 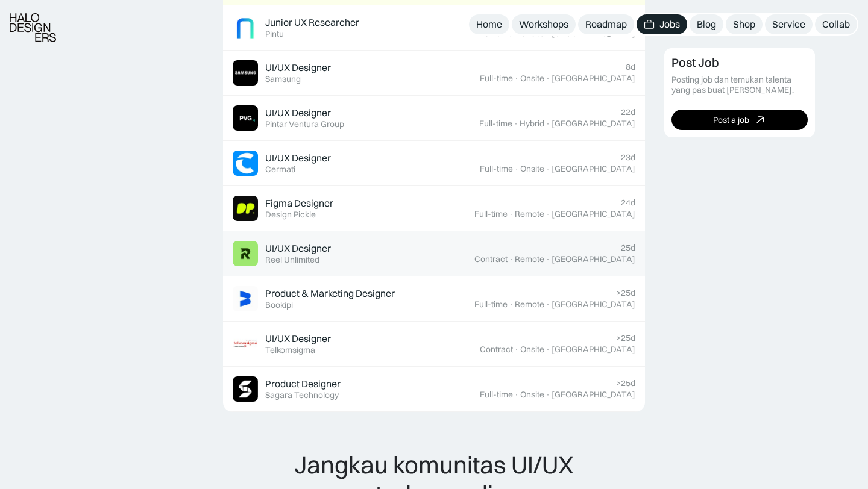 What do you see at coordinates (707, 24) in the screenshot?
I see `a: Blog` at bounding box center [707, 24].